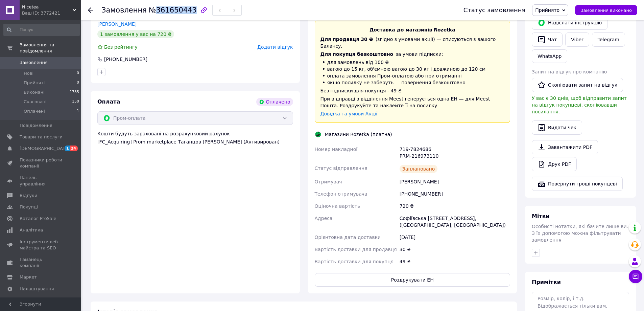 The width and height of the screenshot is (644, 311). I want to click on input: Пошук, so click(42, 30).